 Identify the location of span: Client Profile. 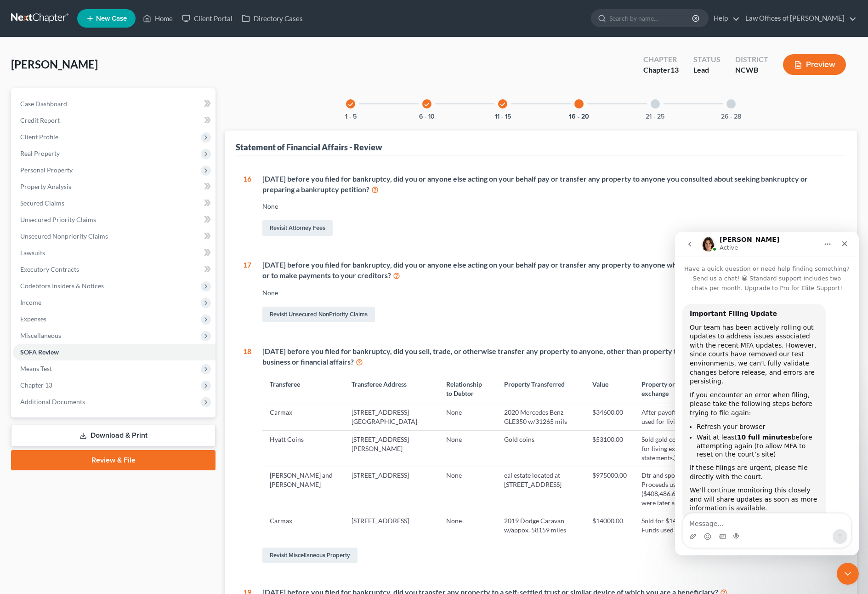
(39, 137).